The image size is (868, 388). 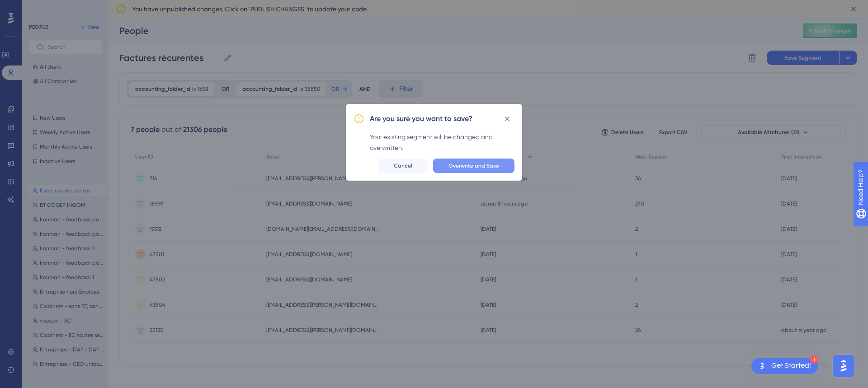 What do you see at coordinates (785, 366) in the screenshot?
I see `div: Open Get Started! checklist, remaining modules: 1` at bounding box center [785, 366].